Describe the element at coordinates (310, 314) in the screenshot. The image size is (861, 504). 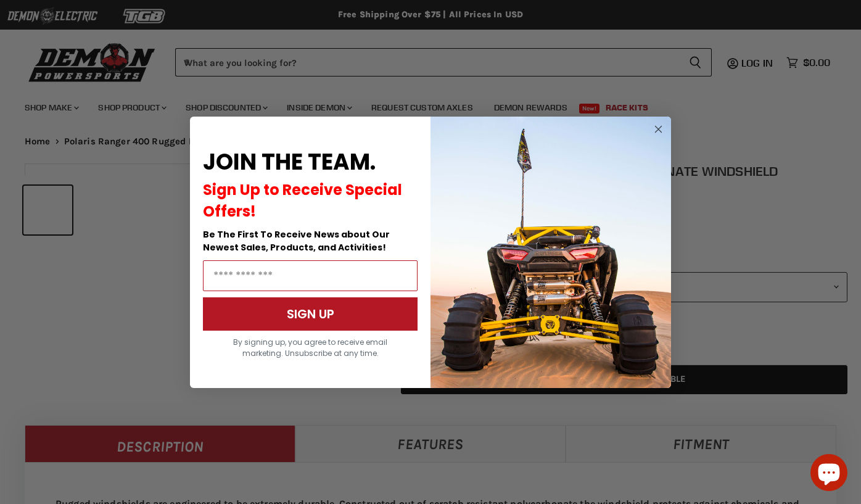
I see `button: SIGN UP` at that location.